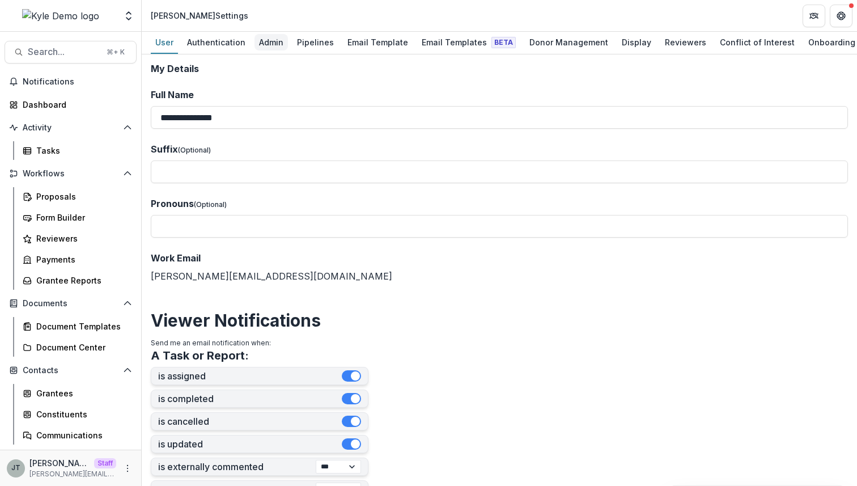 The height and width of the screenshot is (486, 857). I want to click on a: Conflict of Interest, so click(757, 43).